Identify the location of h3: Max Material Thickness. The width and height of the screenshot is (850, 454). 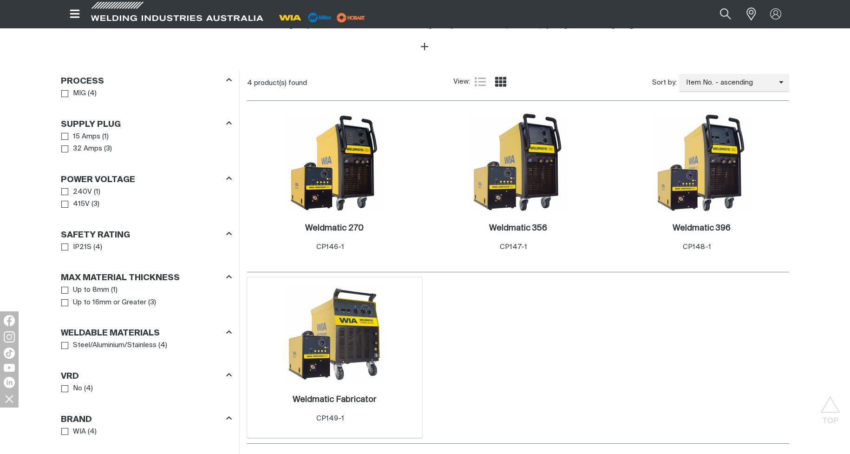
(120, 278).